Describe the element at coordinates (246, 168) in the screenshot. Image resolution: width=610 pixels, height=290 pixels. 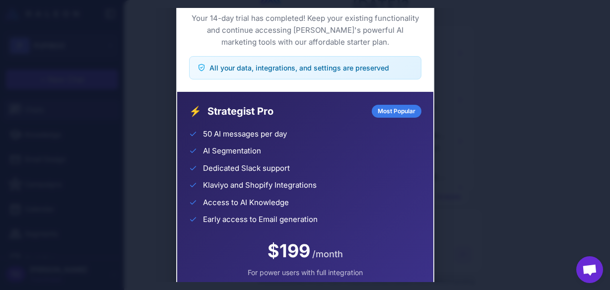
I see `span: Dedicated Slack support` at that location.